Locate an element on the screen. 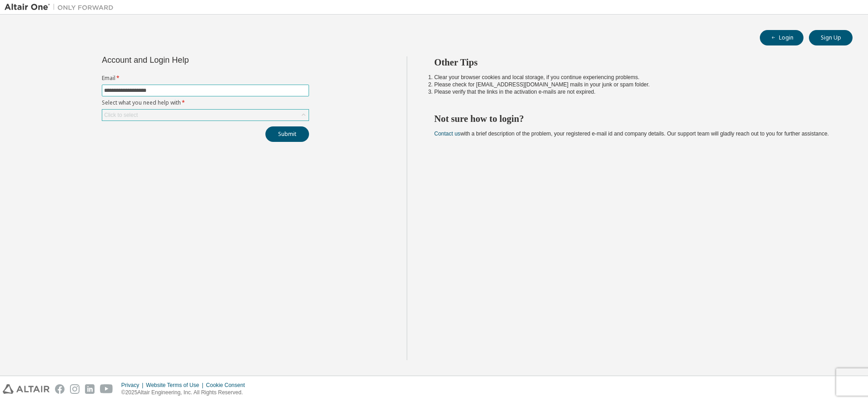  img: linkedin.svg is located at coordinates (89, 389).